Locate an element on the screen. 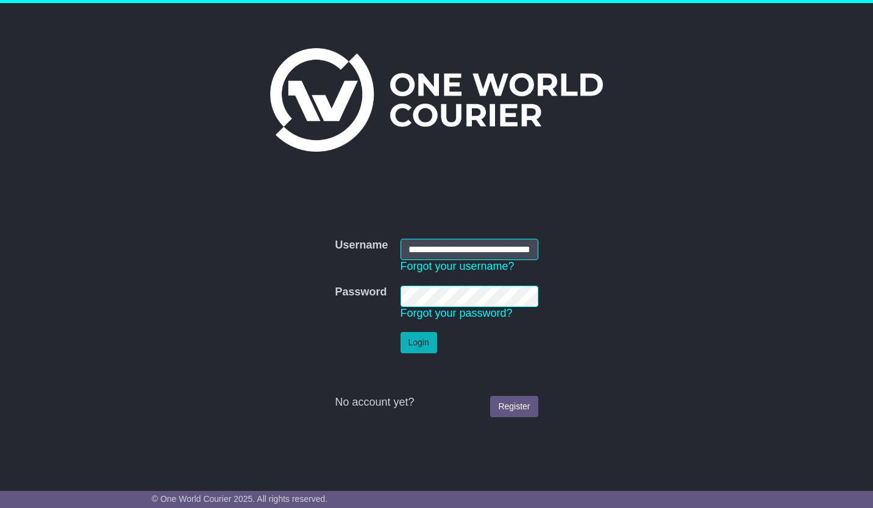 Image resolution: width=873 pixels, height=508 pixels. div: No account yet? is located at coordinates (436, 403).